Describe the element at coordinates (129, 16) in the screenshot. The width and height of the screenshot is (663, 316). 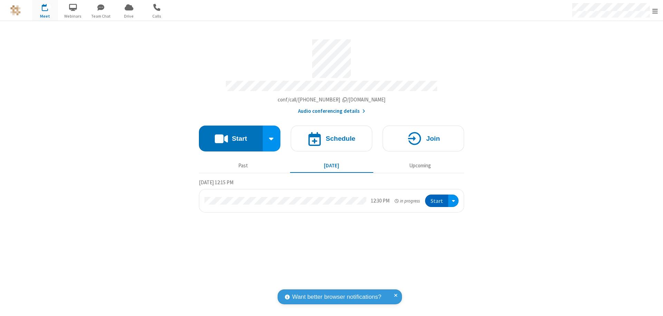
I see `span: Drive` at that location.